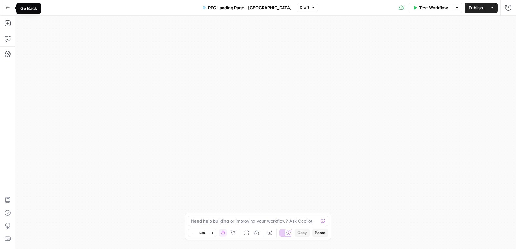 The height and width of the screenshot is (249, 516). What do you see at coordinates (434, 8) in the screenshot?
I see `span: Test Workflow` at bounding box center [434, 8].